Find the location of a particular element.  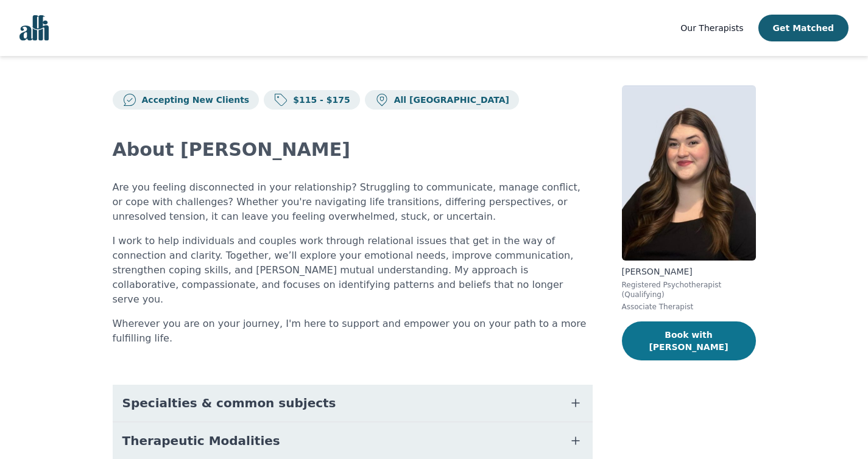

span: Therapeutic Modalities is located at coordinates (201, 441).